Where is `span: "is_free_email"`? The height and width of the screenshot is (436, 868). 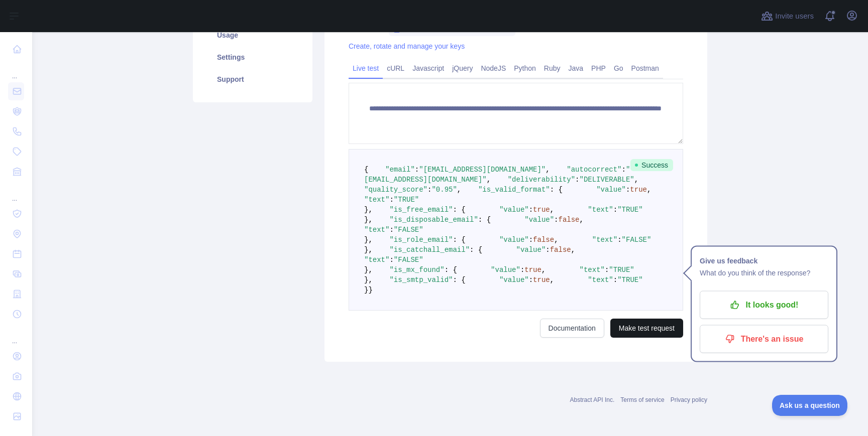
span: "is_free_email" is located at coordinates (421, 209).